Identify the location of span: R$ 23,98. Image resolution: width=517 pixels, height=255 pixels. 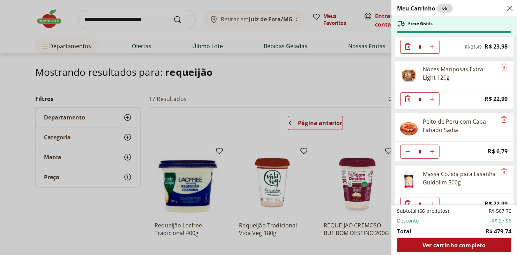
(497, 46).